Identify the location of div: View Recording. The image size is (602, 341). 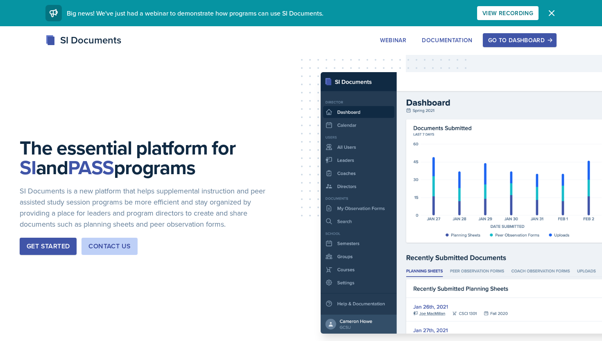
(508, 13).